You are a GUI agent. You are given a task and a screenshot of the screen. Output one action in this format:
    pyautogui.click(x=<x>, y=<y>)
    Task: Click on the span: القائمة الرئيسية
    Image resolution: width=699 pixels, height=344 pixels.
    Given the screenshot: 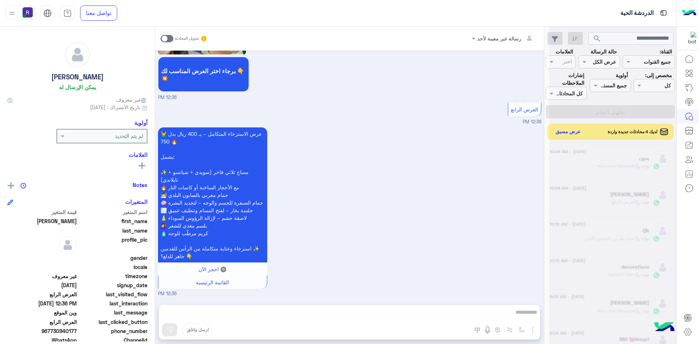 What is the action you would take?
    pyautogui.click(x=212, y=282)
    